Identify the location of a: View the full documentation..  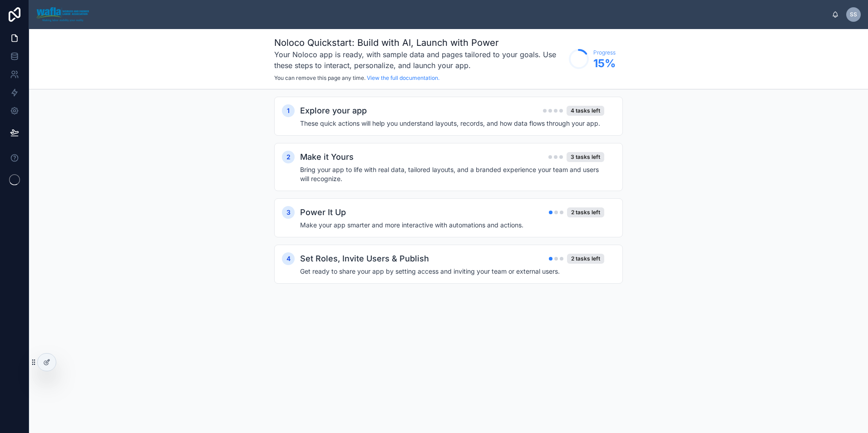
(404, 77).